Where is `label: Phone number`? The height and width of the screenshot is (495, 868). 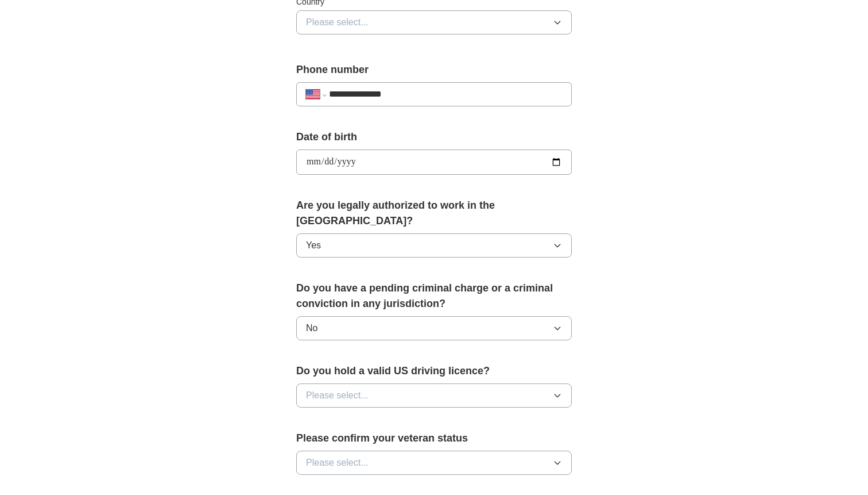 label: Phone number is located at coordinates (434, 69).